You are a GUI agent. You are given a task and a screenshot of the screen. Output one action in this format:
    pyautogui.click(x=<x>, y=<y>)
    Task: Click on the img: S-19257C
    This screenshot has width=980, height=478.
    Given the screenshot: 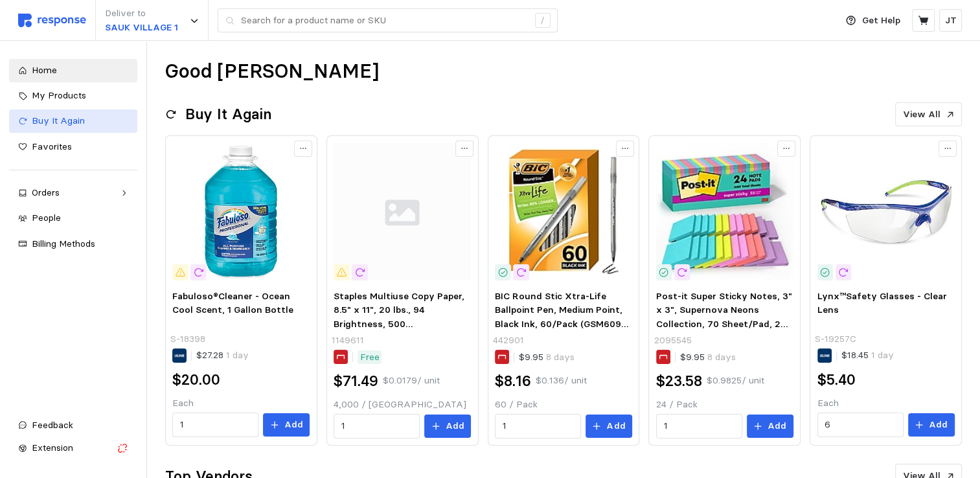 What is the action you would take?
    pyautogui.click(x=886, y=212)
    